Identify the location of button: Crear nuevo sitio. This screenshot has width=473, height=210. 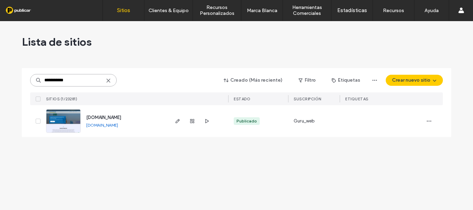
(414, 80).